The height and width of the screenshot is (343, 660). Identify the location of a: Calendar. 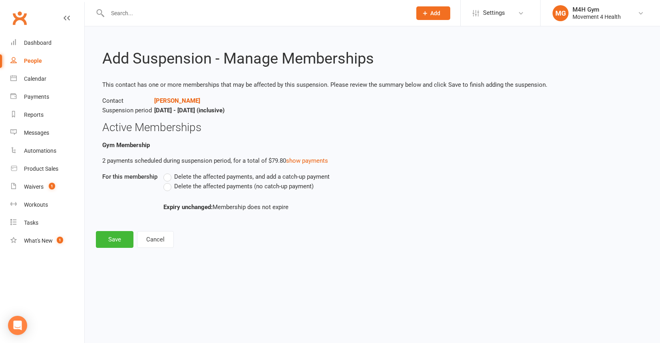
(47, 79).